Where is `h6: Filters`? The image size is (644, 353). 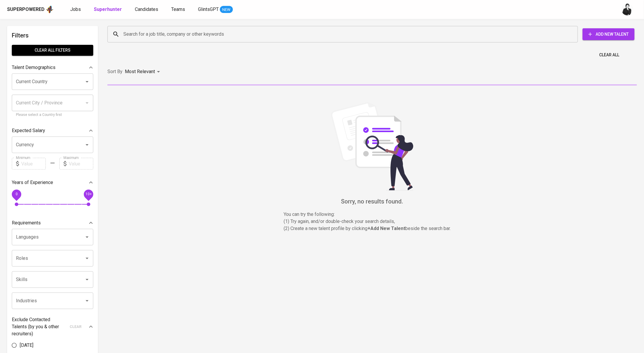
h6: Filters is located at coordinates (53, 36).